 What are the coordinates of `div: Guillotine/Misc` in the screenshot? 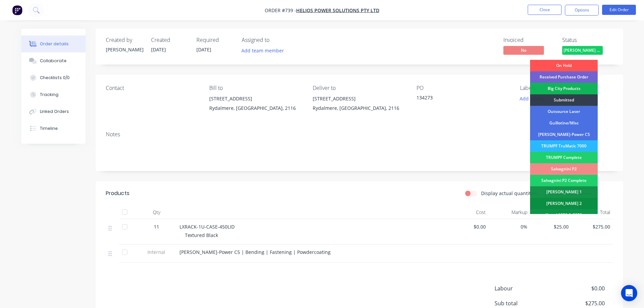 It's located at (564, 123).